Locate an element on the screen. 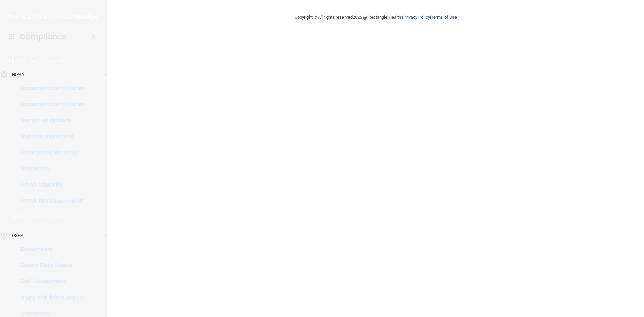  p: Documents is located at coordinates (50, 249).